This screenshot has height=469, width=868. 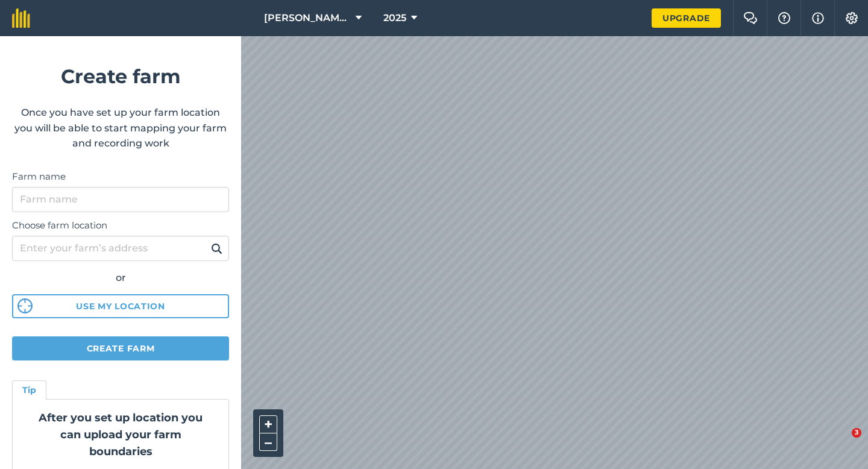 What do you see at coordinates (216, 249) in the screenshot?
I see `img: svg+xml;base64,PHN2ZyB4bWxucz0iaHR0cDovL3d3dy53My5vcmcvMjAwMC9zdmciIHdpZHRoPSIxOSIgaGVpZ2h0PSIyNC...` at bounding box center [216, 249].